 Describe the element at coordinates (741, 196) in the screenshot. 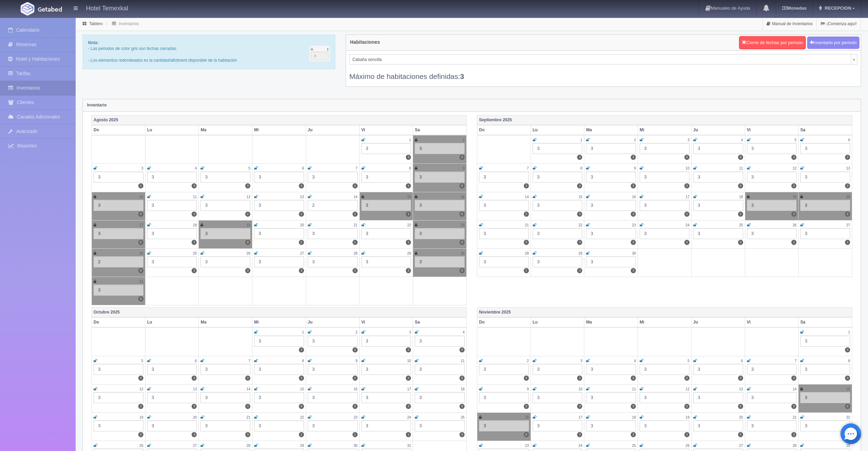

I see `small: 18` at that location.